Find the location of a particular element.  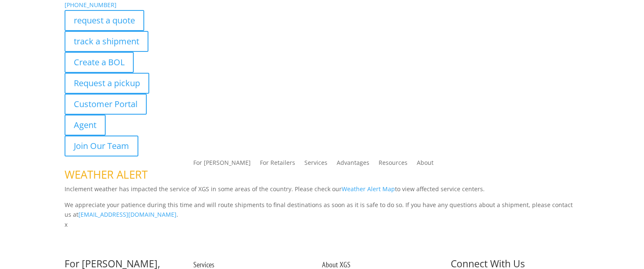

p: We appreciate your patience during this time and will route shipments to final destinations as so... is located at coordinates (322, 210).